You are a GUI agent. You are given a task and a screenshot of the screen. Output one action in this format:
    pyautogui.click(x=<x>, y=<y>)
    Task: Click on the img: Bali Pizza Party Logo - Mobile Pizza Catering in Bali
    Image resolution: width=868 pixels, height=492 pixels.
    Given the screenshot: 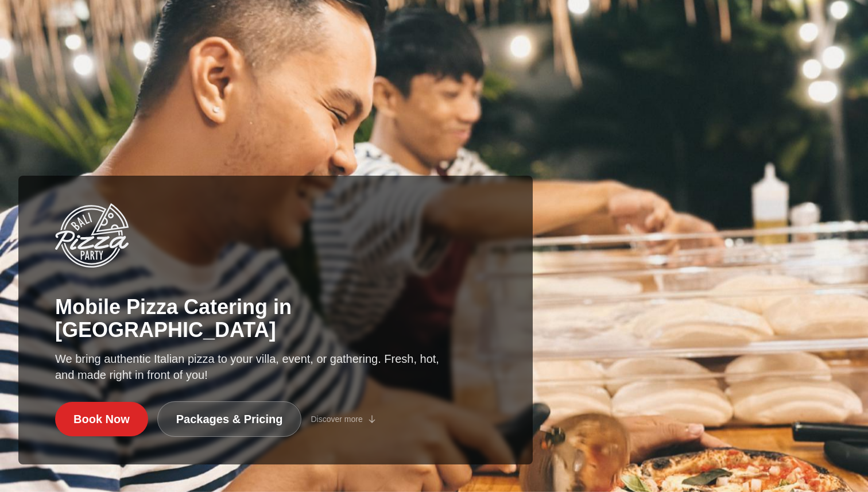 What is the action you would take?
    pyautogui.click(x=92, y=235)
    